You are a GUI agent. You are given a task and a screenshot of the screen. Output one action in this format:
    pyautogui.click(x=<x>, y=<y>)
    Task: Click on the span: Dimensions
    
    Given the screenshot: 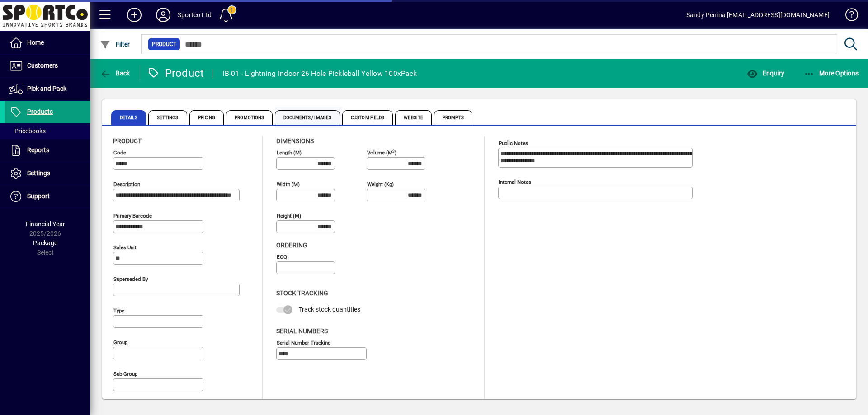 What is the action you would take?
    pyautogui.click(x=295, y=141)
    